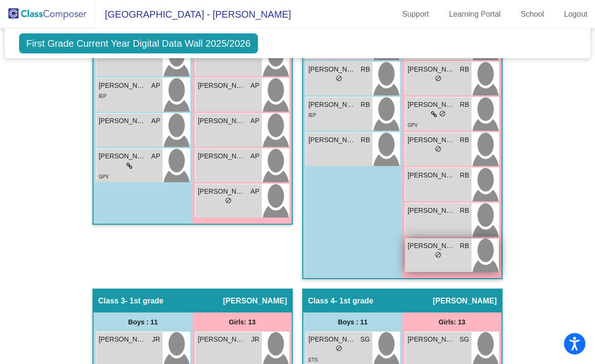 This screenshot has height=364, width=595. I want to click on span: First Grade Current Year Digital Data Wall 2025/2026, so click(138, 43).